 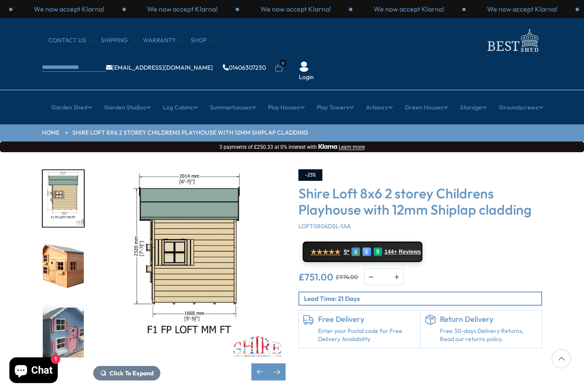 What do you see at coordinates (50, 133) in the screenshot?
I see `a: HOME` at bounding box center [50, 133].